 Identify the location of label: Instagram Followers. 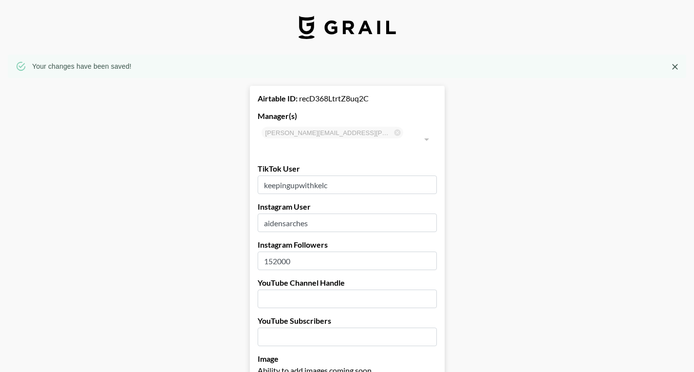
(347, 245).